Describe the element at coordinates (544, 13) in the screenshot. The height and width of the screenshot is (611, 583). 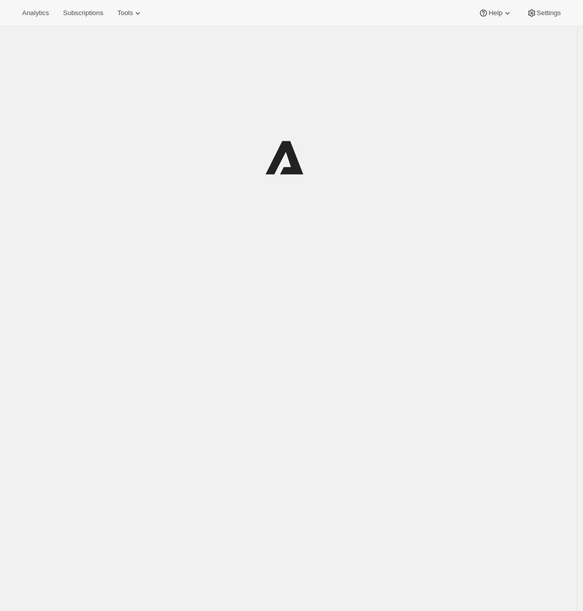
I see `button: Settings` at that location.